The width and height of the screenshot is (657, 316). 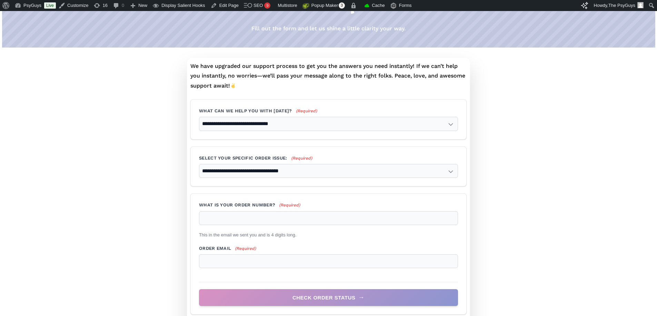 I want to click on div: 9, so click(x=267, y=6).